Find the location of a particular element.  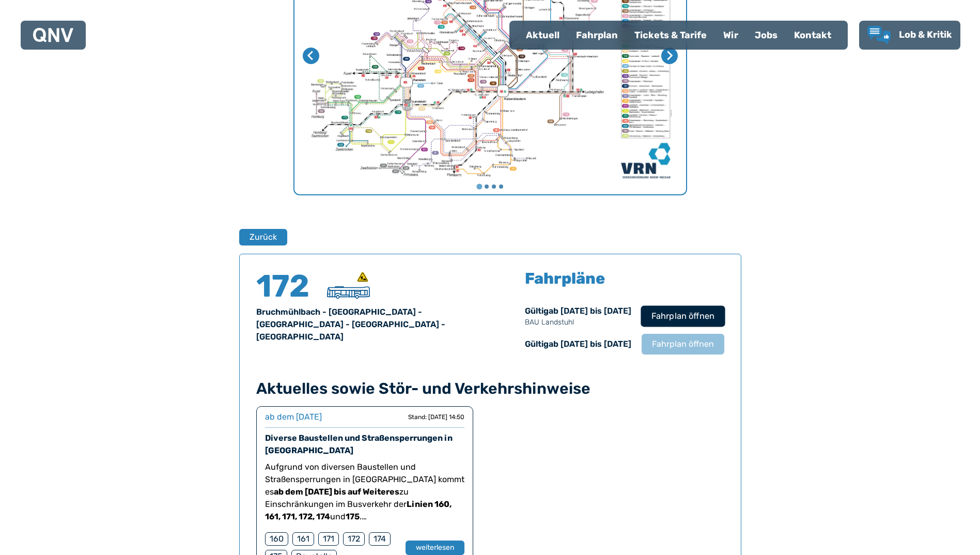

div: 161 is located at coordinates (303, 539).